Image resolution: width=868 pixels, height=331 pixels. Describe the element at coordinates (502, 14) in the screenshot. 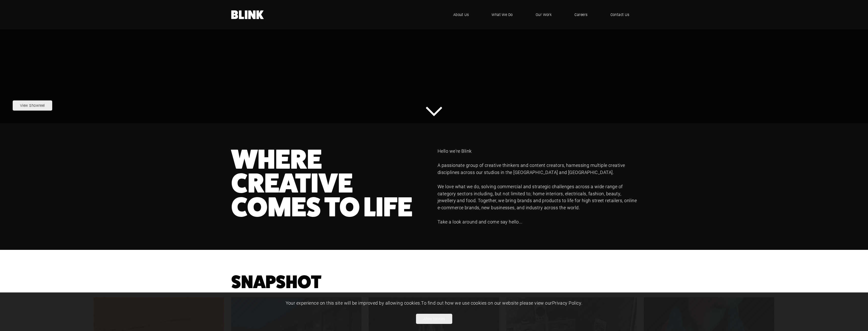

I see `span: What We Do` at that location.